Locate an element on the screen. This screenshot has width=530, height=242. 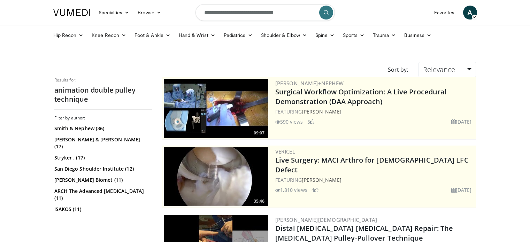
a: Hip Recon is located at coordinates (68, 35).